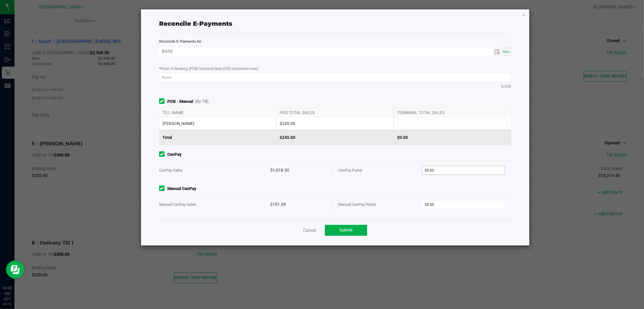 The height and width of the screenshot is (309, 644). I want to click on a: Cancel, so click(310, 230).